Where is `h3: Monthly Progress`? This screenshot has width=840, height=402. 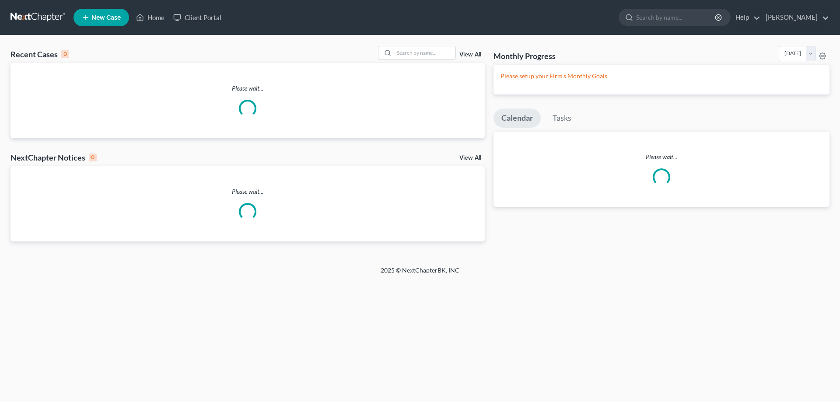 h3: Monthly Progress is located at coordinates (524, 56).